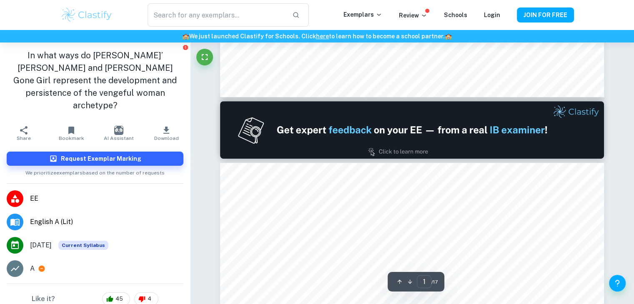 The image size is (634, 304). Describe the element at coordinates (545, 15) in the screenshot. I see `button: JOIN FOR FREE` at that location.